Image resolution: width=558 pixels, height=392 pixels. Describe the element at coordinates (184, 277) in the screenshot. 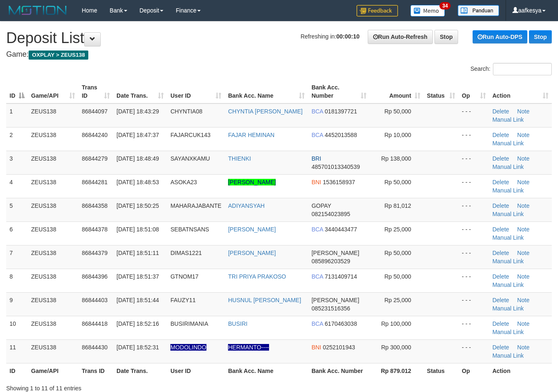

I see `span: GTNOM17` at that location.